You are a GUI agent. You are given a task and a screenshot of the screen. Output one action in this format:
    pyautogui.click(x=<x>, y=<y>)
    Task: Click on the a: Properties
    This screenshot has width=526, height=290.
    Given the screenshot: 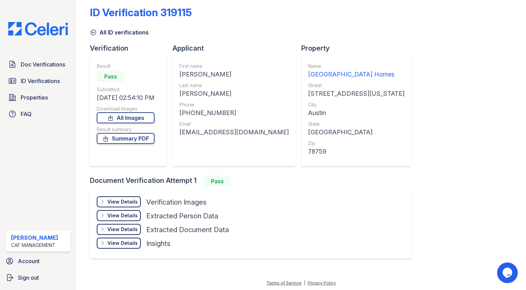 What is the action you would take?
    pyautogui.click(x=38, y=97)
    